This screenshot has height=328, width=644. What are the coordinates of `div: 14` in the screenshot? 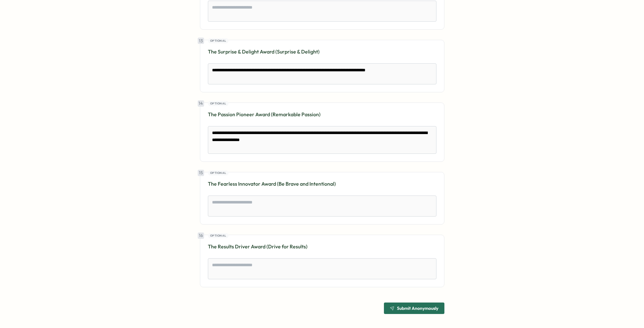 It's located at (201, 104).